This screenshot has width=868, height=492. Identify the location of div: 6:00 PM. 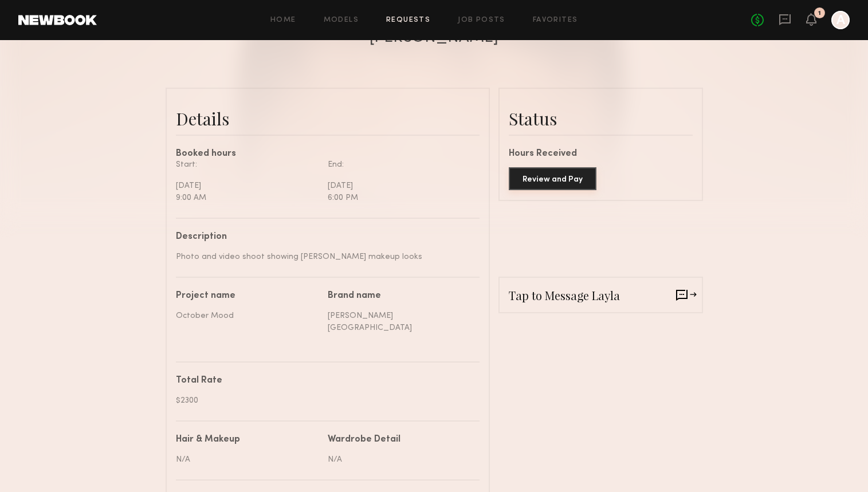
(399, 197).